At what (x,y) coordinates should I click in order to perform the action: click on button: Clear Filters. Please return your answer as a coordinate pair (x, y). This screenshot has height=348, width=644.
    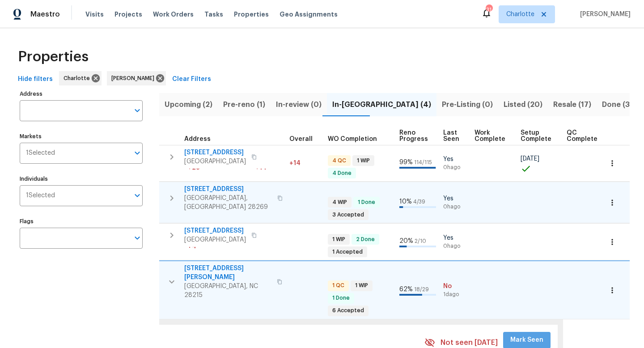
    Looking at the image, I should click on (191, 79).